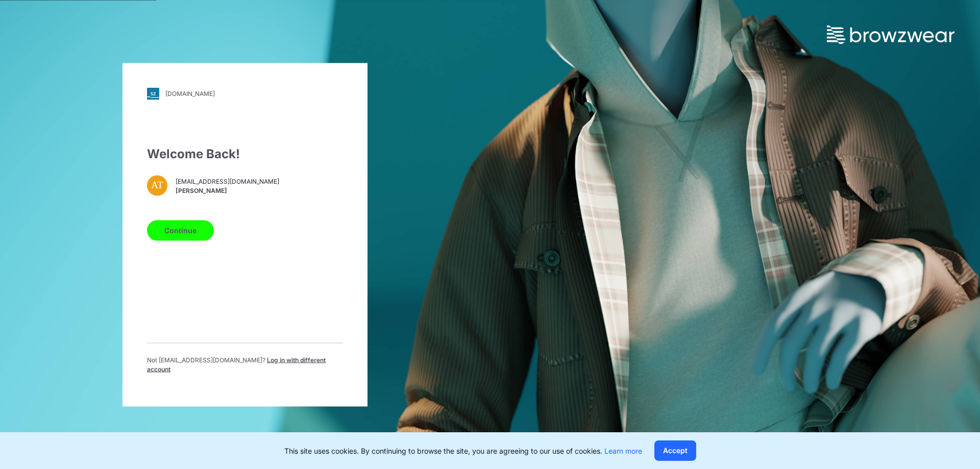 The image size is (980, 469). Describe the element at coordinates (675, 450) in the screenshot. I see `button: Accept` at that location.